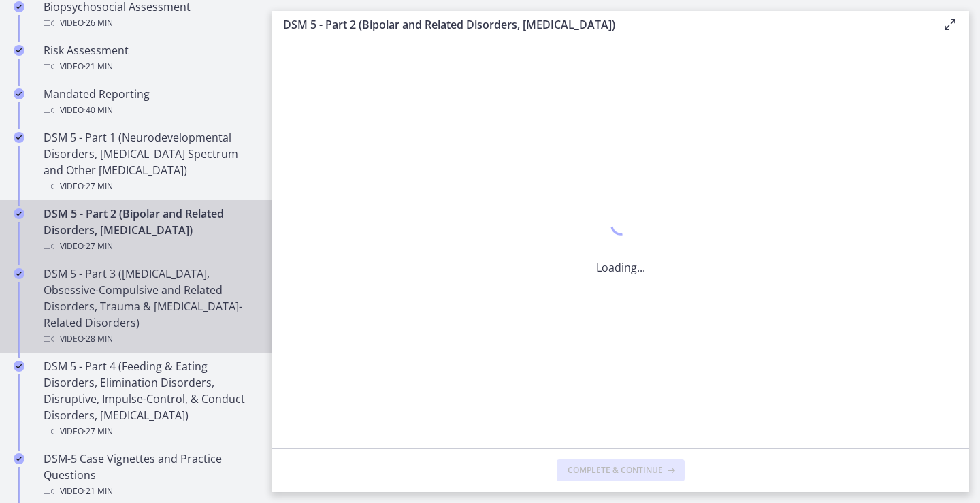 This screenshot has width=980, height=503. What do you see at coordinates (98, 23) in the screenshot?
I see `span: · 26 min` at bounding box center [98, 23].